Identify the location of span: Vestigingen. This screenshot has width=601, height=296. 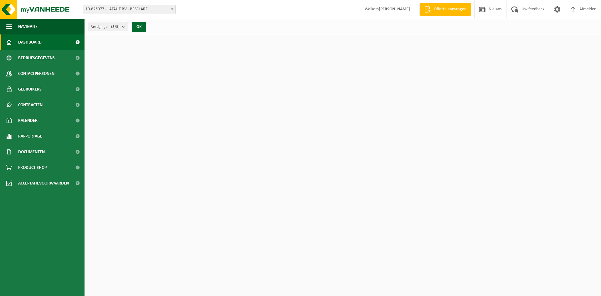
(105, 27).